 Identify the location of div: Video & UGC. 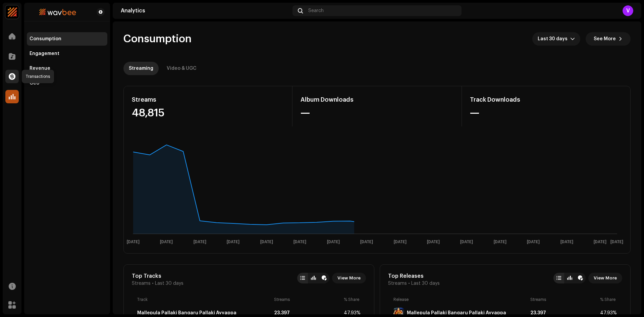
(181, 69).